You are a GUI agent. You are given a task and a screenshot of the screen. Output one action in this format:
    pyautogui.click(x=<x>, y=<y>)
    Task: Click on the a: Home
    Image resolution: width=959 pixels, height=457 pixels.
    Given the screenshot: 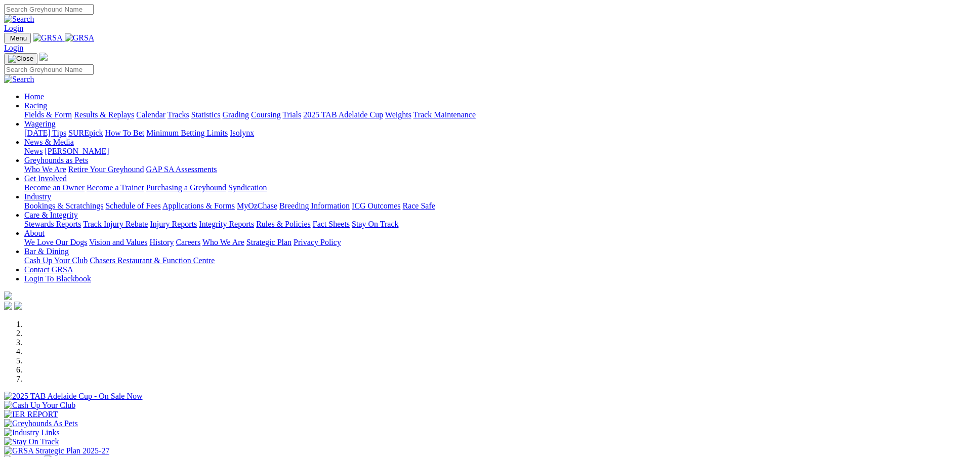 What is the action you would take?
    pyautogui.click(x=34, y=96)
    